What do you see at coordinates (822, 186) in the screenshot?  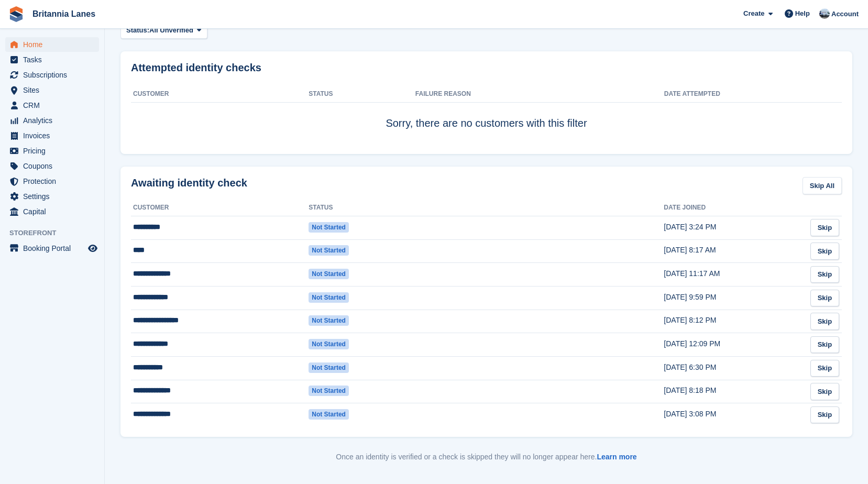 I see `a: Skip All` at bounding box center [822, 186].